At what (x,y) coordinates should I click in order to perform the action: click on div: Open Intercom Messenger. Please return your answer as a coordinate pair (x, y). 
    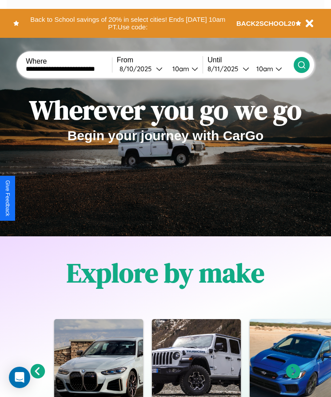
    Looking at the image, I should click on (20, 377).